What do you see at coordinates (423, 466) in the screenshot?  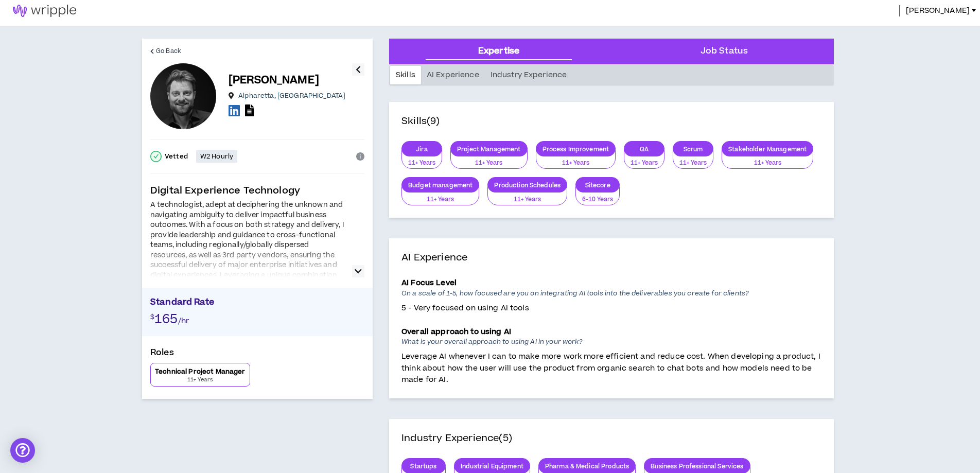 I see `p: Startups` at bounding box center [423, 466].